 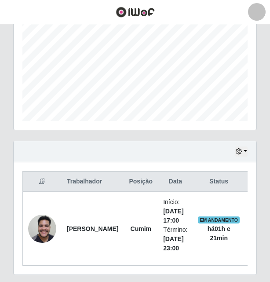 What do you see at coordinates (175, 182) in the screenshot?
I see `th: Data` at bounding box center [175, 182].